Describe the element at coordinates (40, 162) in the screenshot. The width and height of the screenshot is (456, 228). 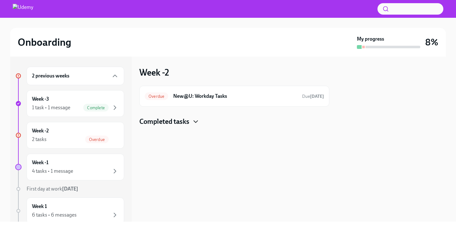
I see `h6: Week -1` at that location.